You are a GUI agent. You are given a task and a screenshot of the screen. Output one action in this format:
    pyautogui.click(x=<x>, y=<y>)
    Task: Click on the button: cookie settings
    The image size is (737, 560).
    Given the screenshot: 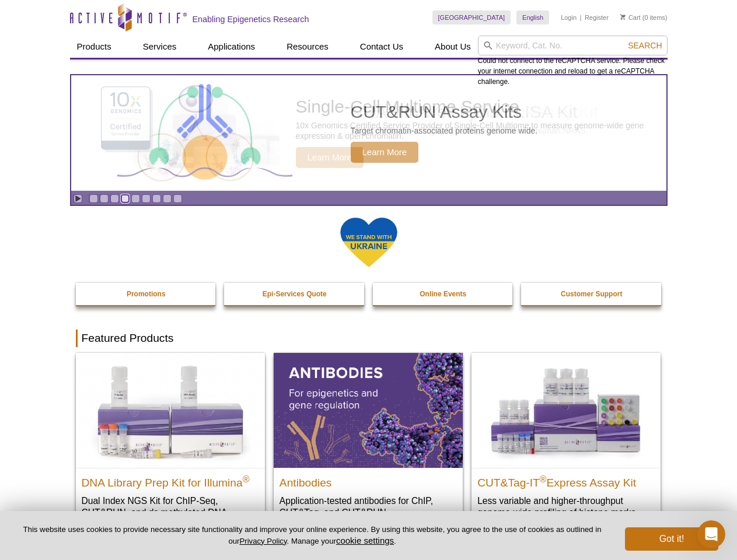 What is the action you would take?
    pyautogui.click(x=365, y=540)
    